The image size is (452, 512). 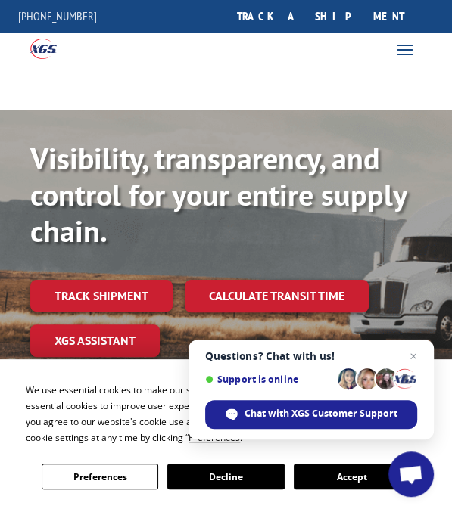 What do you see at coordinates (352, 477) in the screenshot?
I see `button: Accept` at bounding box center [352, 477].